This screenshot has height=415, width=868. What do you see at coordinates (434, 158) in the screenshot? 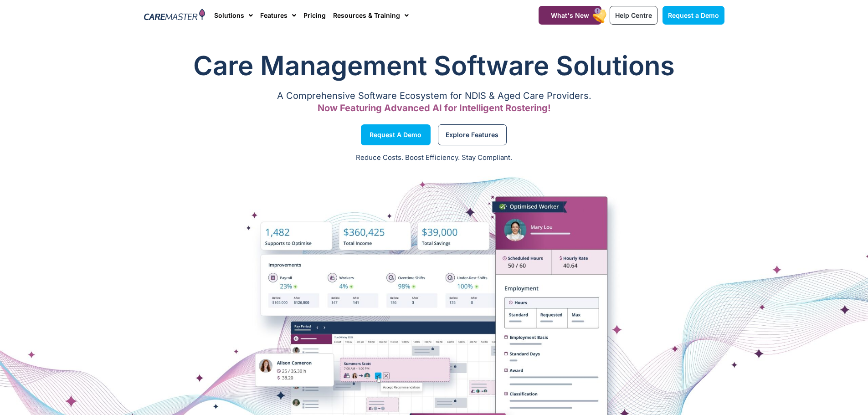
I see `p: Reduce Costs. Boost Efficiency. Stay Compliant.` at bounding box center [434, 158].